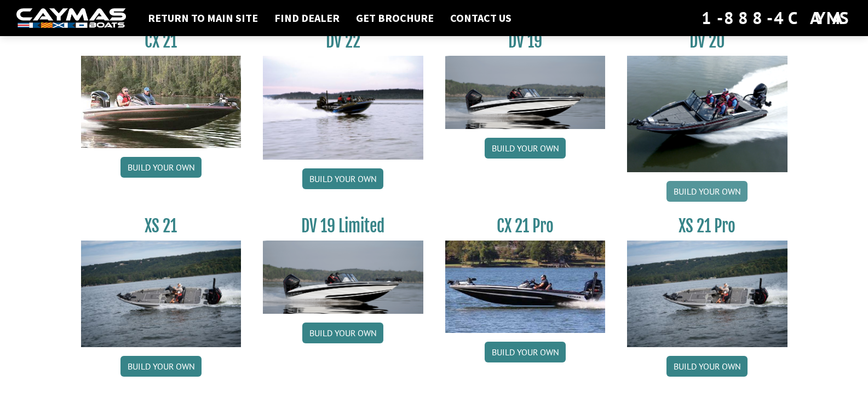  Describe the element at coordinates (776, 18) in the screenshot. I see `div: 1-888-4CAYMAS` at that location.